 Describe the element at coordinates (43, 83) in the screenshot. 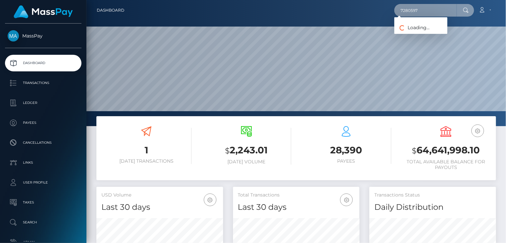

I see `p: Transactions` at that location.